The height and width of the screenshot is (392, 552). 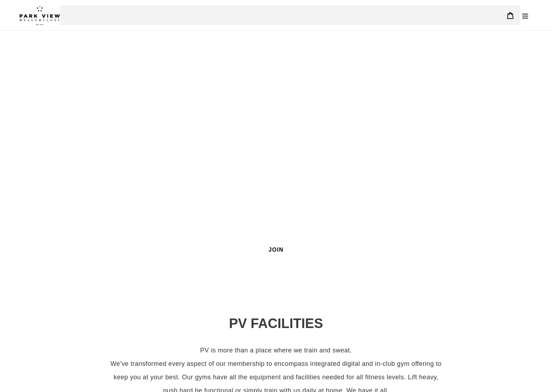 I want to click on span: Fully equipped Gym, Group Classes & Personal Training, so click(x=276, y=219).